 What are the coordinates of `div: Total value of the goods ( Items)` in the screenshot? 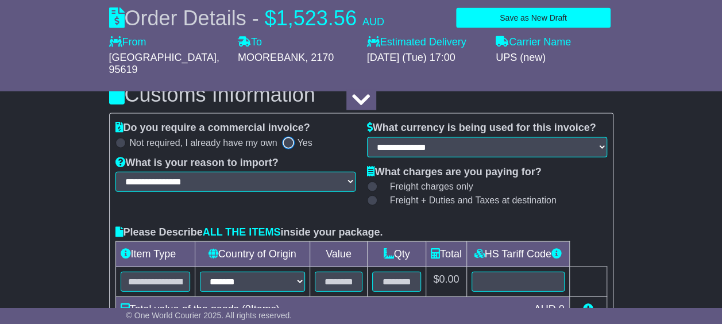 It's located at (322, 309).